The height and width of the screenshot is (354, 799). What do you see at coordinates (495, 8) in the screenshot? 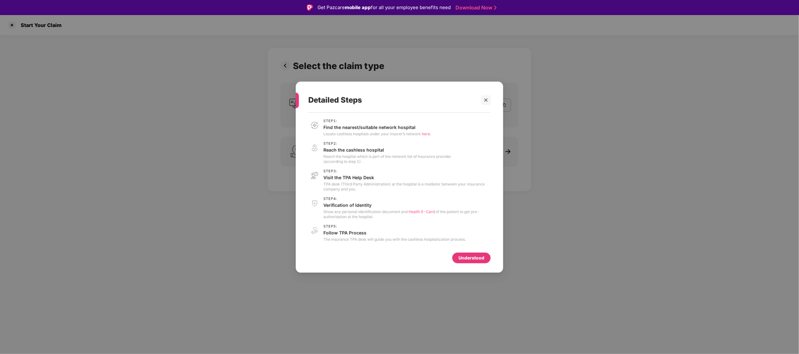
I see `img: Stroke` at bounding box center [495, 8].